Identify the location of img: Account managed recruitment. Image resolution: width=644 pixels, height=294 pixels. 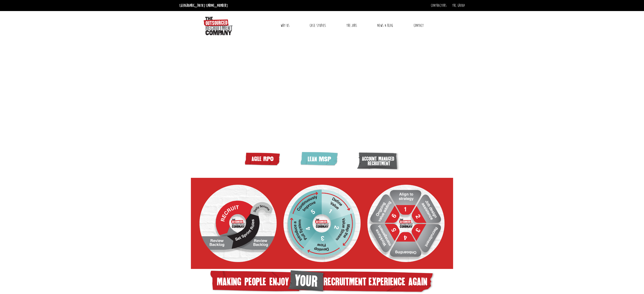
(379, 161).